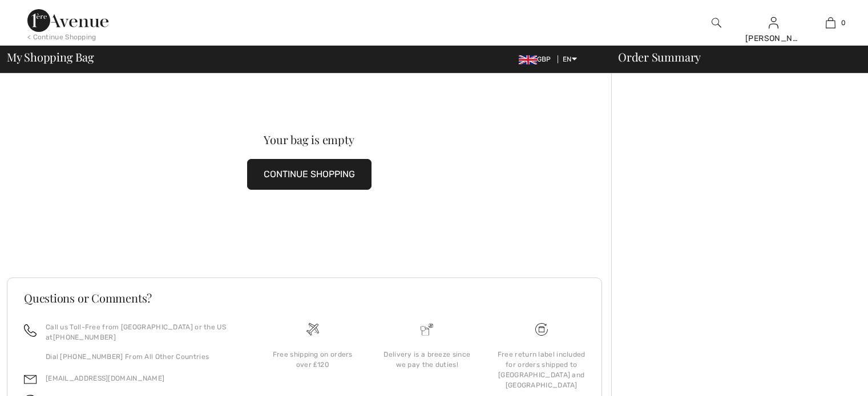 This screenshot has width=868, height=396. What do you see at coordinates (774, 23) in the screenshot?
I see `img: My Info` at bounding box center [774, 23].